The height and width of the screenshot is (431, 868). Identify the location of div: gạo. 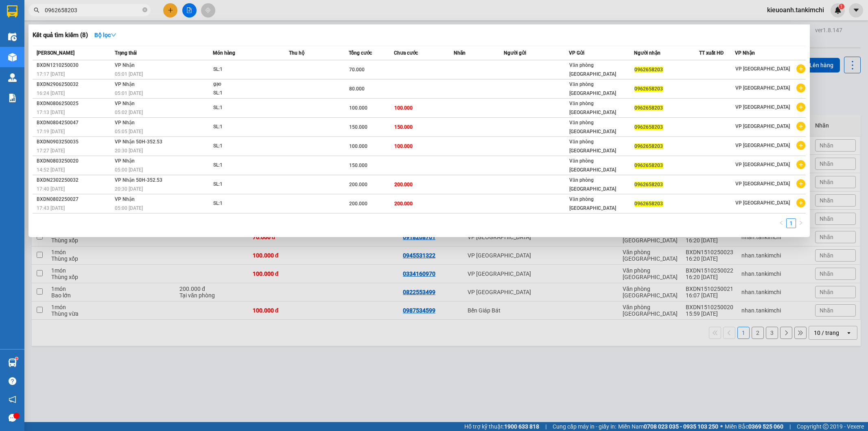
(244, 84).